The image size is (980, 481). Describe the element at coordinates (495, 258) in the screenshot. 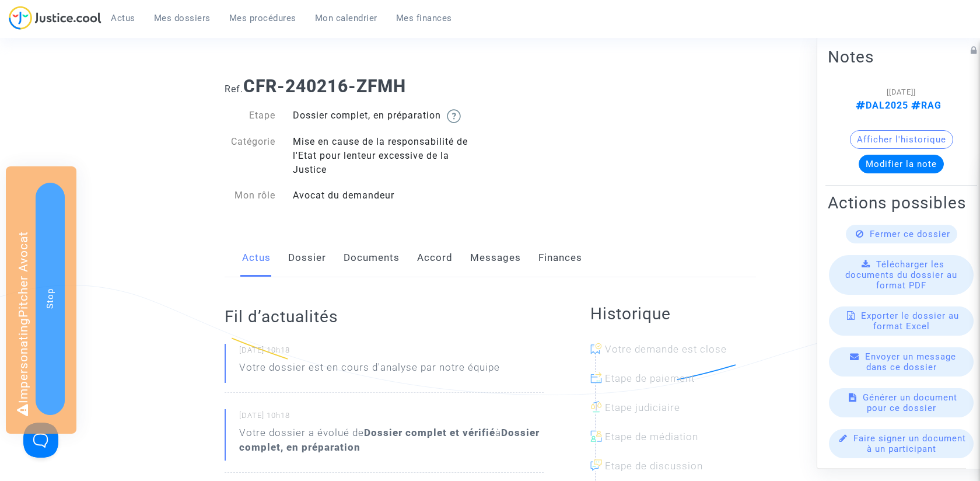

I see `a: Messages` at that location.